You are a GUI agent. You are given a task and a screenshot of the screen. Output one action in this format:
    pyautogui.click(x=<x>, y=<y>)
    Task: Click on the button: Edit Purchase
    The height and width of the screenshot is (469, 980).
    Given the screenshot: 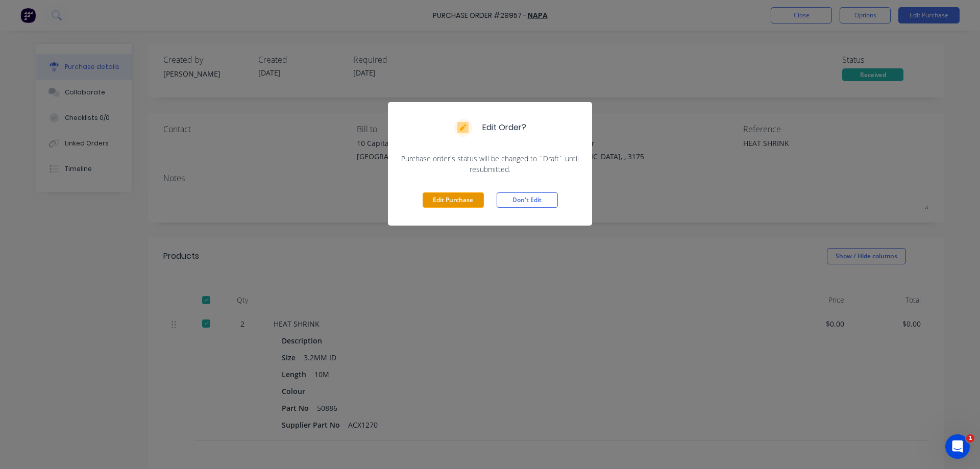 What is the action you would take?
    pyautogui.click(x=453, y=200)
    